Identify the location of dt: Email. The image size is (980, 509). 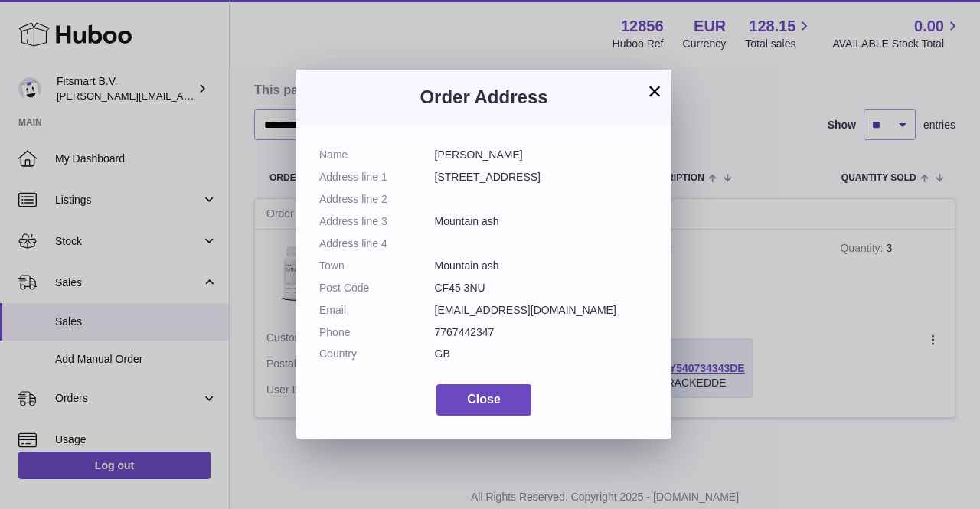
(377, 310).